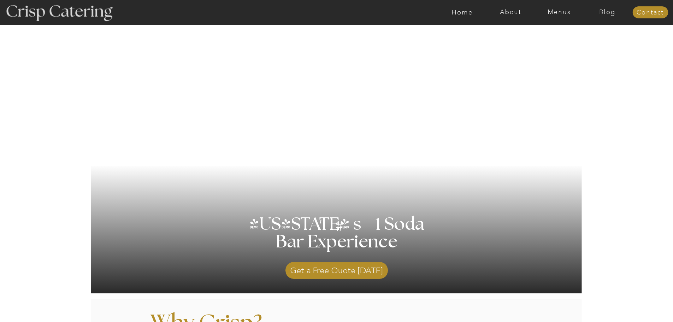 The image size is (673, 322). What do you see at coordinates (650, 13) in the screenshot?
I see `a: Contact` at bounding box center [650, 13].